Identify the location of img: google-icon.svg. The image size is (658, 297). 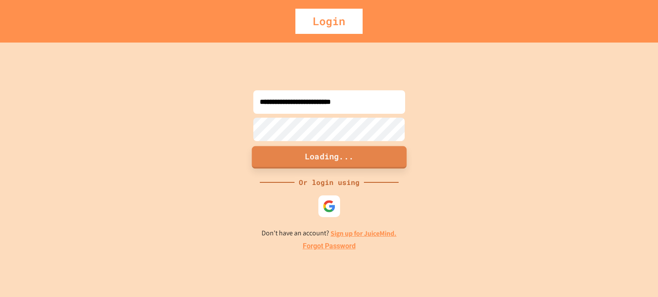
(329, 206).